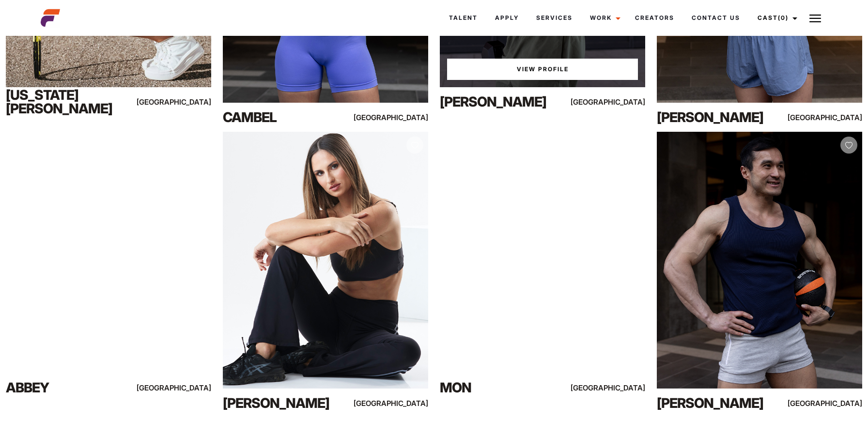 The width and height of the screenshot is (868, 436). I want to click on a: Contact Us, so click(716, 18).